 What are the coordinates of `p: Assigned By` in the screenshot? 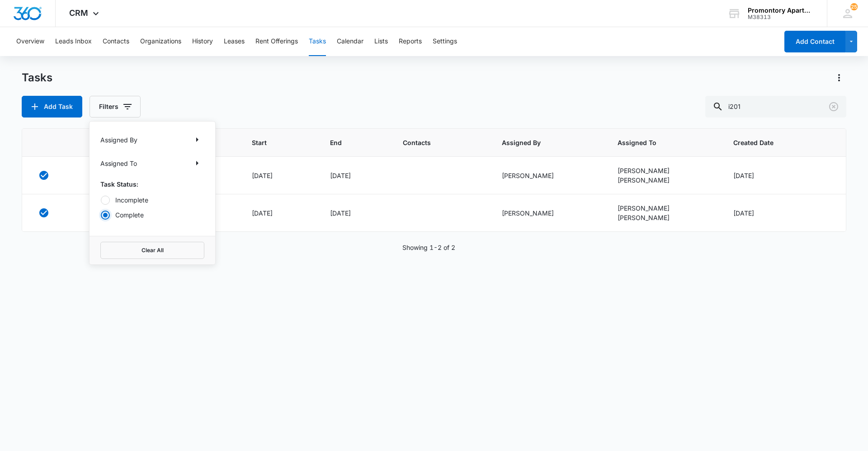 It's located at (119, 140).